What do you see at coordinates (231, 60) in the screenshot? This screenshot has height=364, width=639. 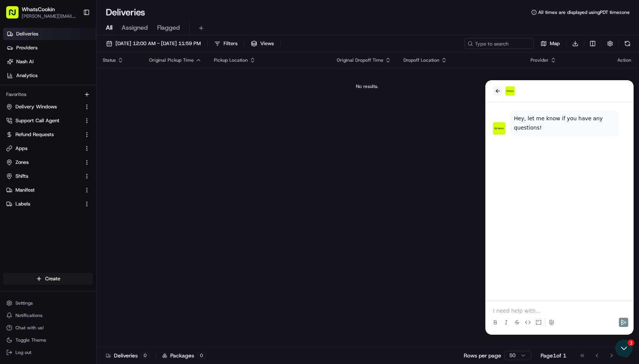 I see `span: Pickup Location` at bounding box center [231, 60].